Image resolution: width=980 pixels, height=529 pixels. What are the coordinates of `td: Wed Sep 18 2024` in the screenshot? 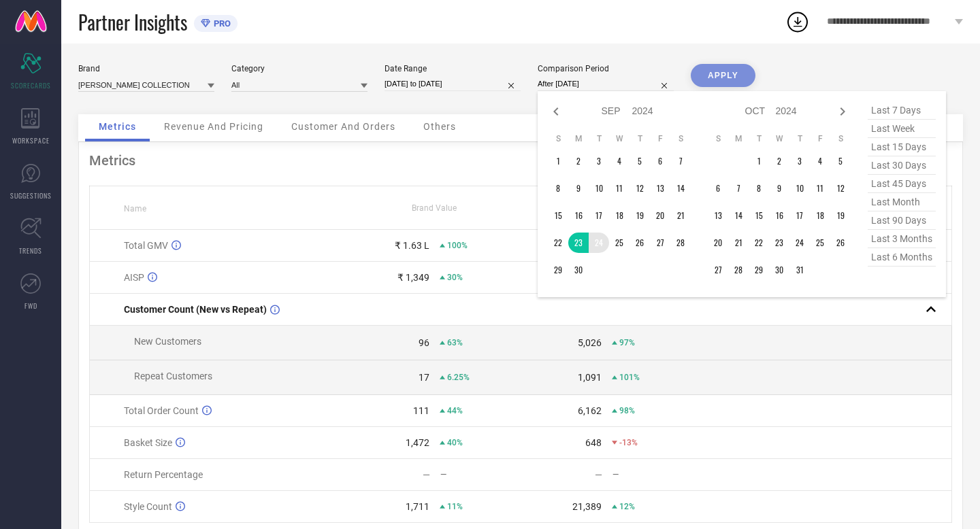 It's located at (619, 215).